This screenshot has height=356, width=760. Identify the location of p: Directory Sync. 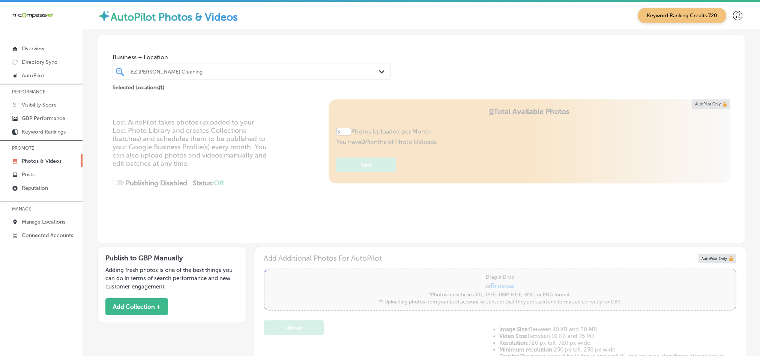
(39, 62).